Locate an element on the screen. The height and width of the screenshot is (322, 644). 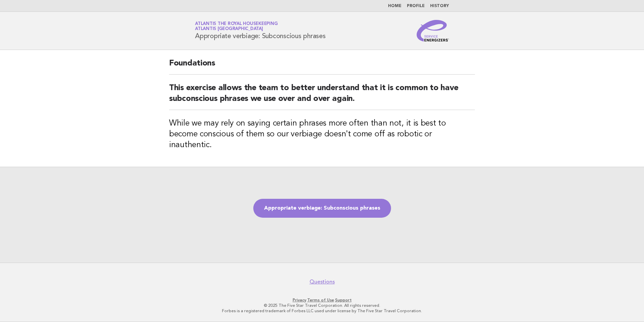
a: Home is located at coordinates (395, 6).